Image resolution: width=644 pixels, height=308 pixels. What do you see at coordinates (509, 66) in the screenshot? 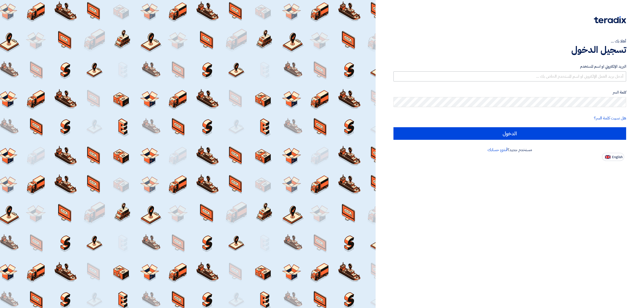
I see `label: البريد الإلكتروني او اسم المستخدم` at bounding box center [509, 66].